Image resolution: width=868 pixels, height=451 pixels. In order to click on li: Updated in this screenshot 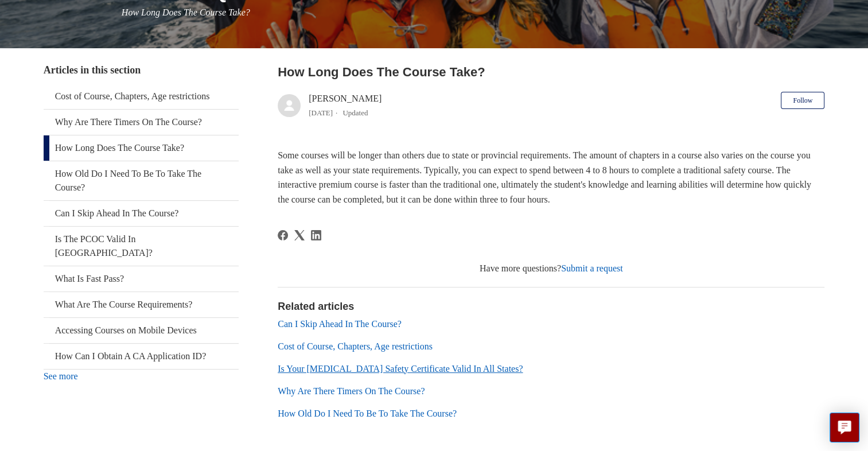, I will do `click(355, 113)`.